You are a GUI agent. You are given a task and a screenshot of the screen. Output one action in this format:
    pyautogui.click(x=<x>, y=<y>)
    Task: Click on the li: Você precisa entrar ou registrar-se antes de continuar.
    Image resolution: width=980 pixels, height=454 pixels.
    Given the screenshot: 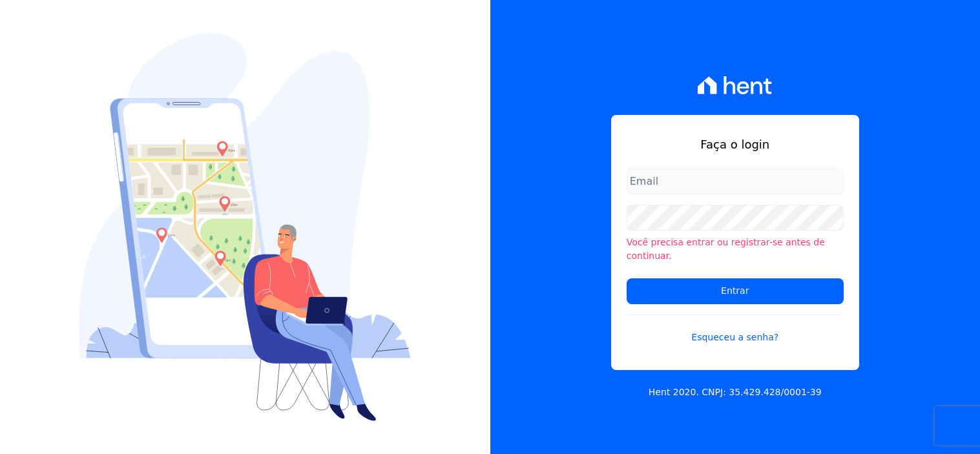 What is the action you would take?
    pyautogui.click(x=735, y=249)
    